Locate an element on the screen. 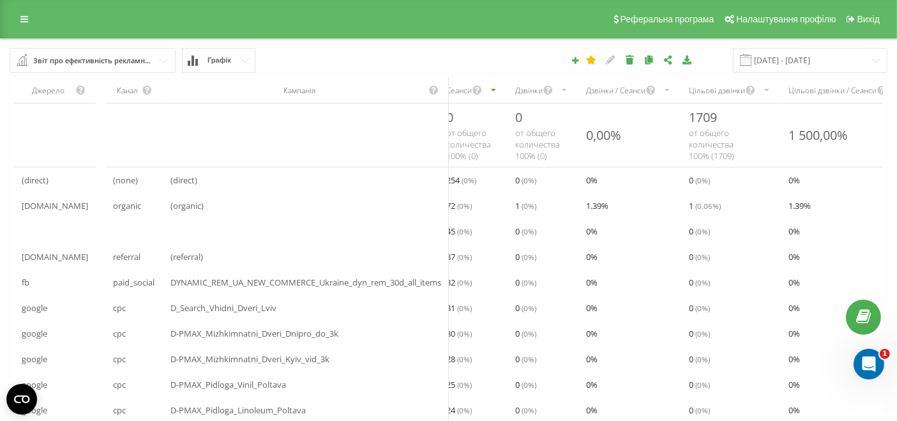  span: (direct) is located at coordinates (184, 180).